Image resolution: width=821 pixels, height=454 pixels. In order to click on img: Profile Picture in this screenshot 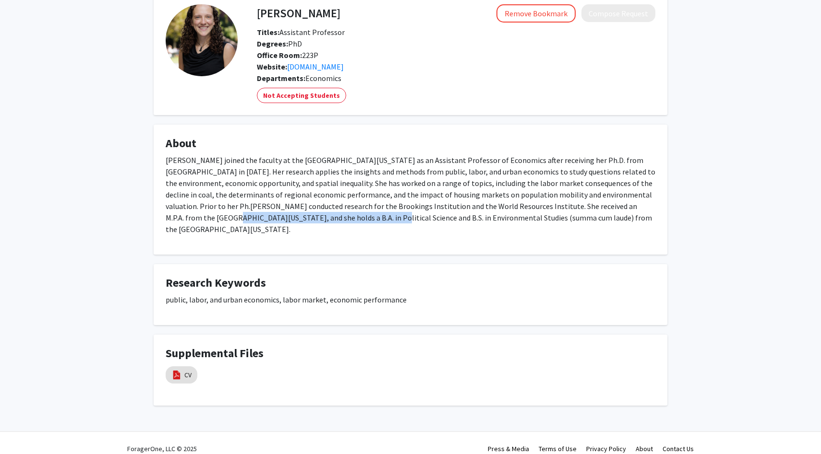, I will do `click(202, 40)`.